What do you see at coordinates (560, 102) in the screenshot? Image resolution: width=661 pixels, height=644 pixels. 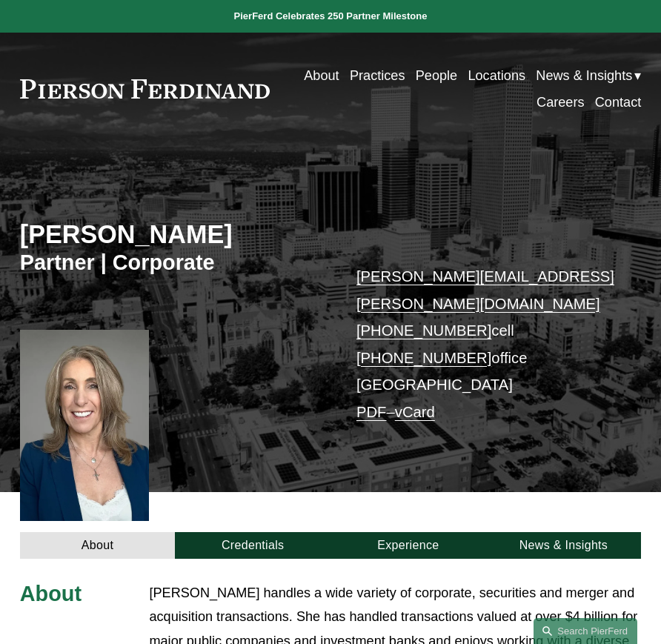 I see `a: Careers` at bounding box center [560, 102].